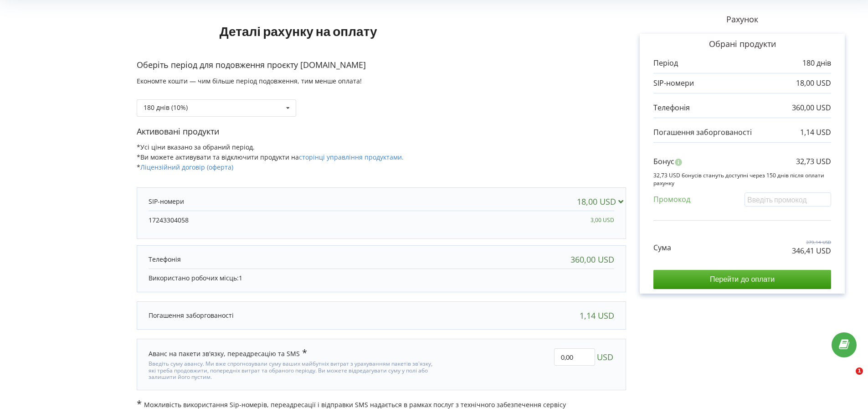 This screenshot has height=419, width=868. What do you see at coordinates (351, 157) in the screenshot?
I see `a: сторінці управління продуктами.` at bounding box center [351, 157].